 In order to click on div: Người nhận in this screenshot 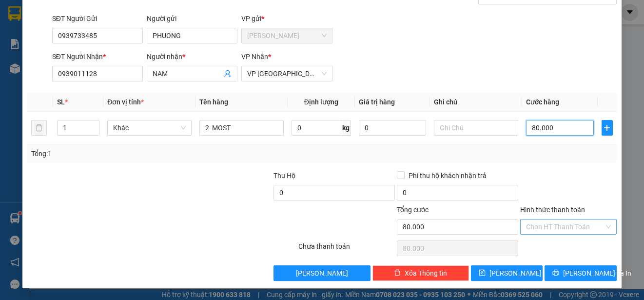, I will do `click(192, 56)`.